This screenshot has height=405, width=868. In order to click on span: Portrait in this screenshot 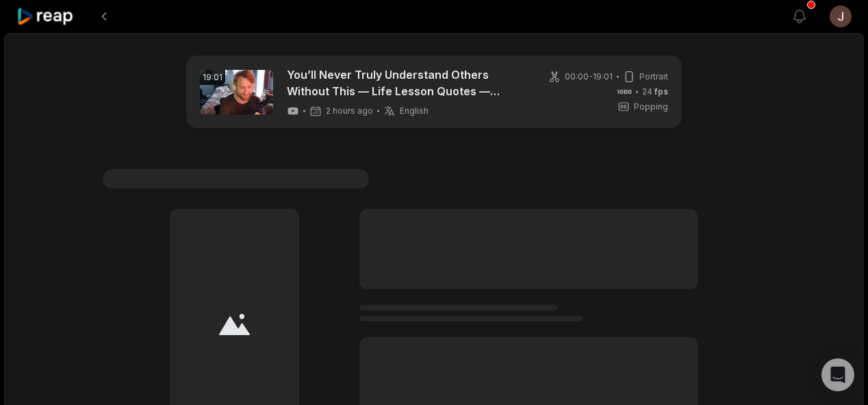, I will do `click(653, 77)`.